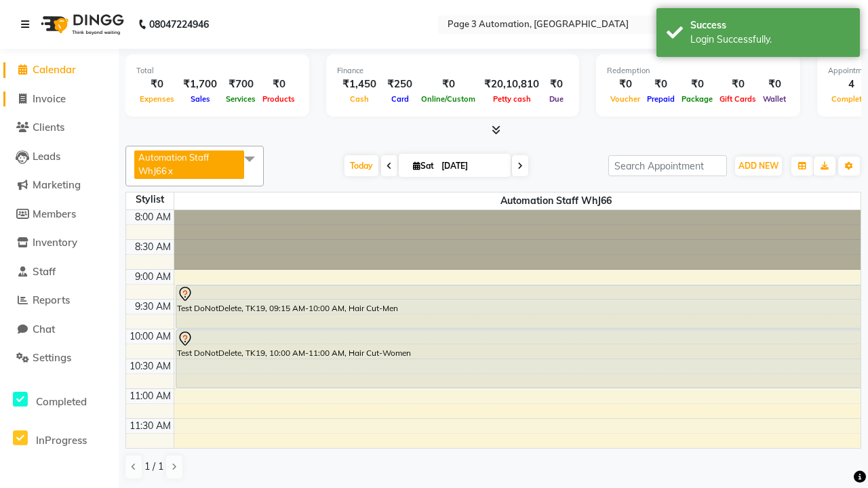 The image size is (868, 488). I want to click on span: 1 / 1, so click(154, 466).